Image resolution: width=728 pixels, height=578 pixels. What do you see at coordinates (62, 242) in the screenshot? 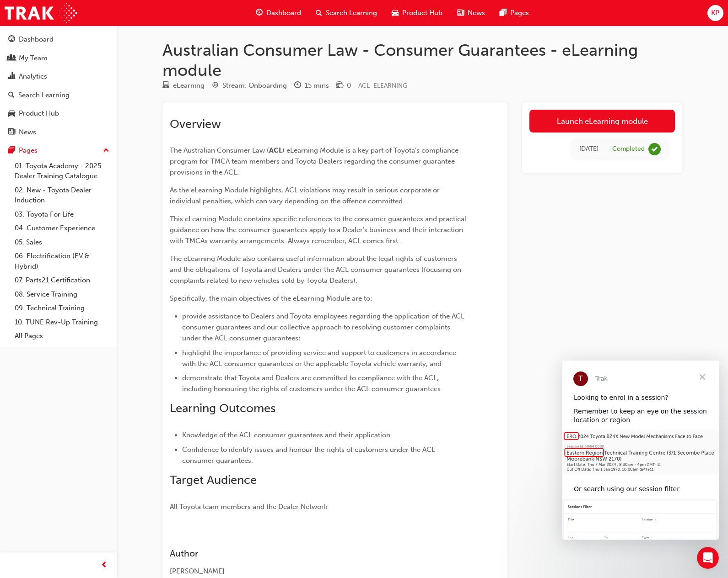
I see `a: 05. Sales` at bounding box center [62, 242].